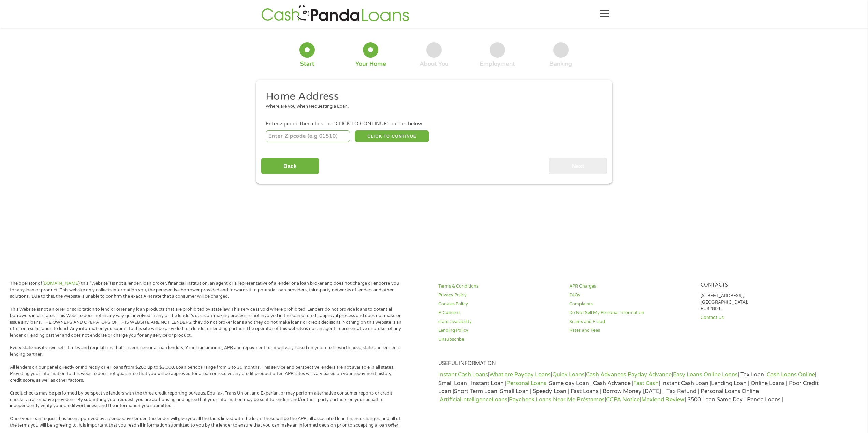 The height and width of the screenshot is (433, 868). What do you see at coordinates (434, 124) in the screenshot?
I see `div: Enter zipcode then click the "CLICK TO CONTINUE" button below.` at bounding box center [434, 124].